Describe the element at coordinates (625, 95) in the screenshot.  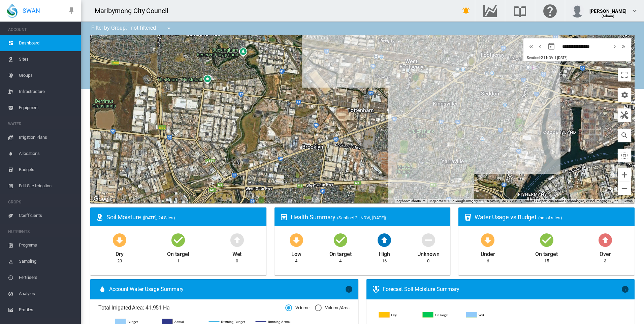
I see `md-icon: icon-cog` at that location.